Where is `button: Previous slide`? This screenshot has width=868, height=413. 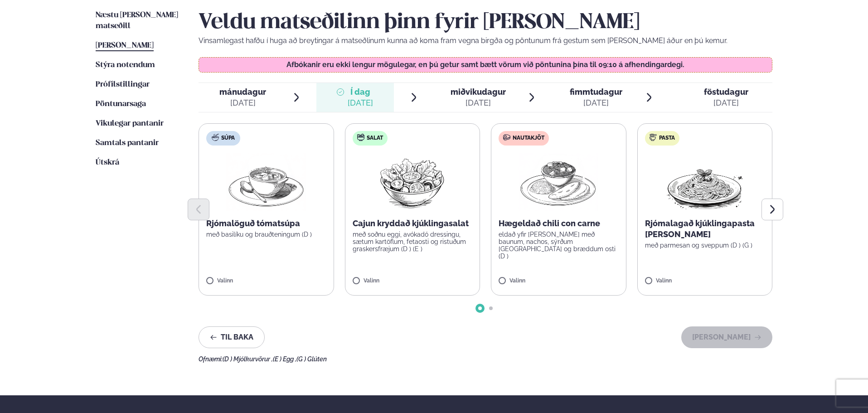
button: Previous slide is located at coordinates (198, 210).